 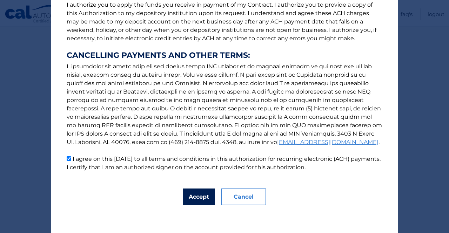 What do you see at coordinates (244, 197) in the screenshot?
I see `button: Cancel` at bounding box center [244, 197].